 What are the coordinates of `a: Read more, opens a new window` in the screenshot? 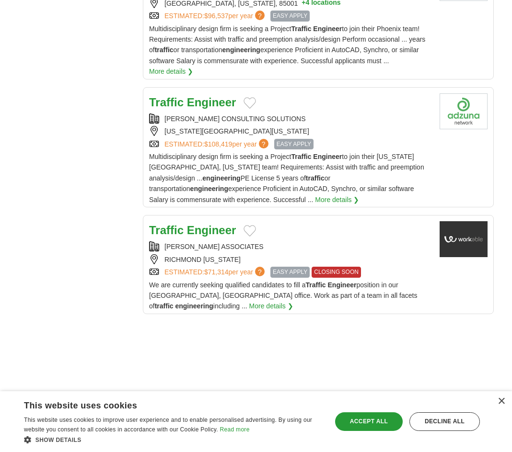 It's located at (235, 430).